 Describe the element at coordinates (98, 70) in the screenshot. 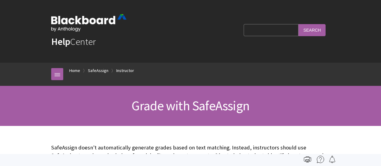

I see `a: SafeAssign` at that location.